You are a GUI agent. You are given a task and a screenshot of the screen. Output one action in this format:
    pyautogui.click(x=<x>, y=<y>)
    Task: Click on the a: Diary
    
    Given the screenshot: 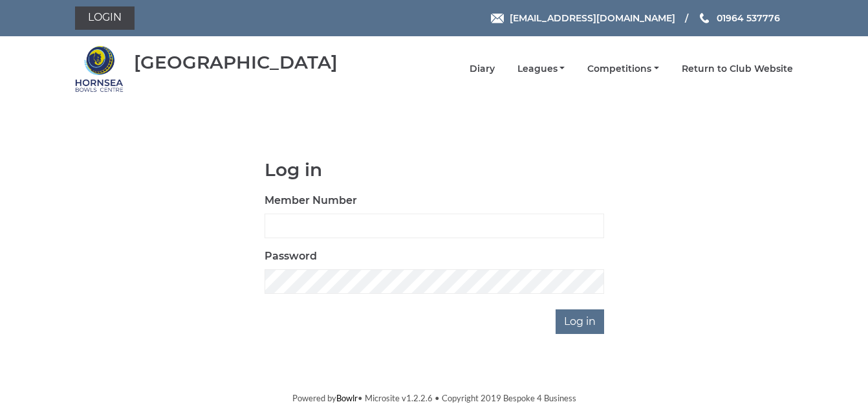 What is the action you would take?
    pyautogui.click(x=482, y=68)
    